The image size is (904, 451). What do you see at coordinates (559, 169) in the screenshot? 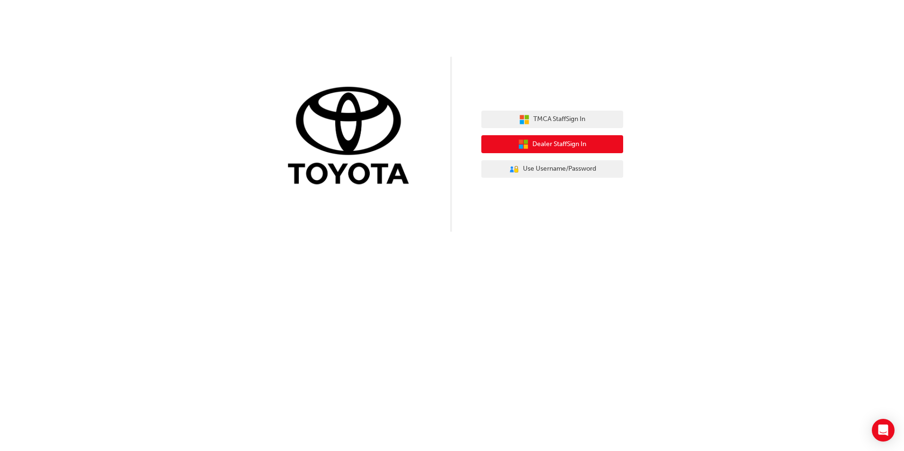
I see `span: Use Username/Password` at bounding box center [559, 169].